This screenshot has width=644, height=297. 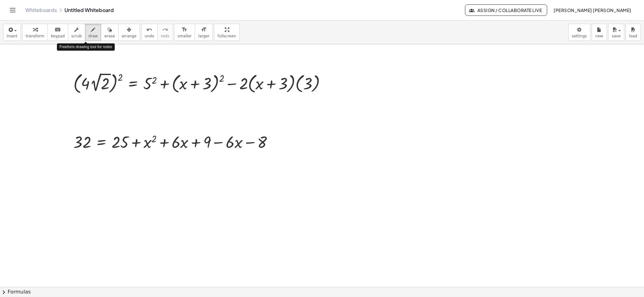 I want to click on button: format_sizesmaller, so click(x=185, y=32).